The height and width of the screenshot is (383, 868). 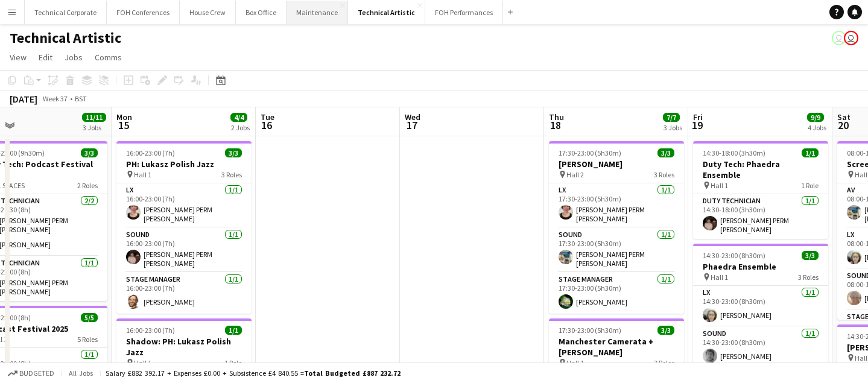 What do you see at coordinates (81, 372) in the screenshot?
I see `span: All jobs` at bounding box center [81, 372].